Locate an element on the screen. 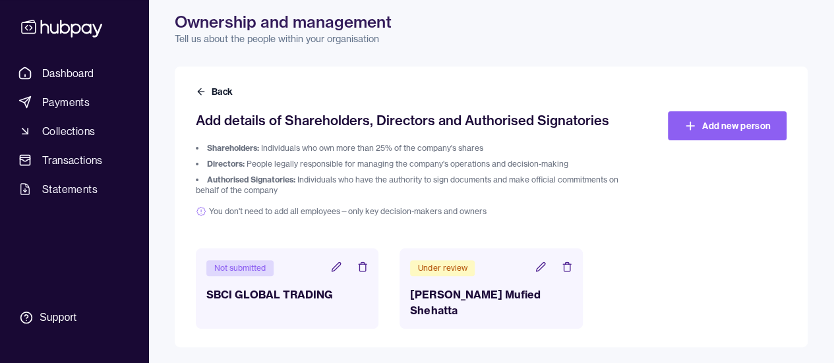 The height and width of the screenshot is (363, 834). span: Dashboard is located at coordinates (68, 73).